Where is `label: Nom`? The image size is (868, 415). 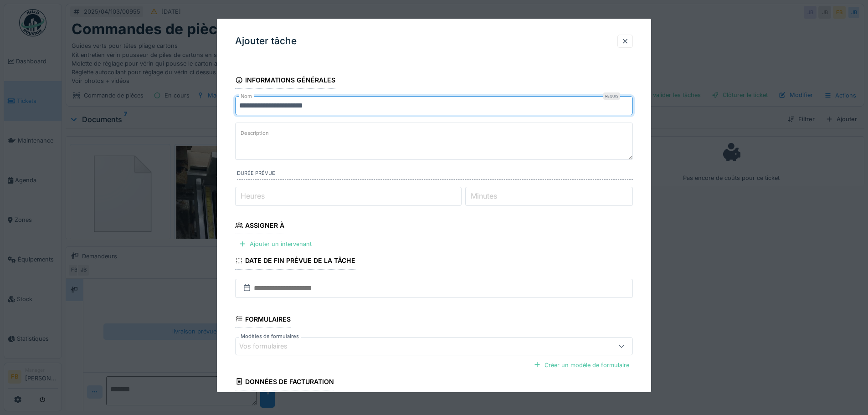
label: Nom is located at coordinates (246, 96).